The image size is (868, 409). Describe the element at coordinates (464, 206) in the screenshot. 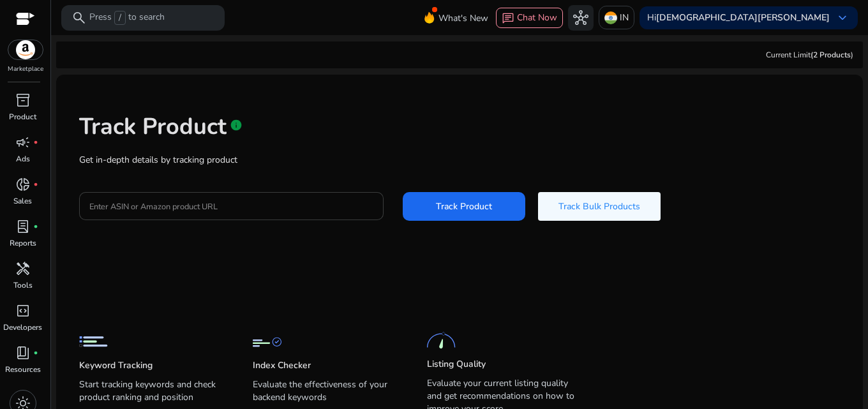

I see `span: Track Product` at that location.